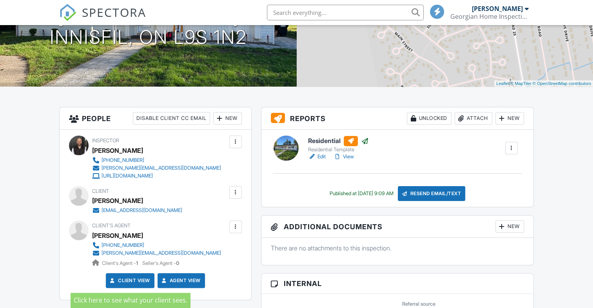  Describe the element at coordinates (344, 157) in the screenshot. I see `a: View` at that location.